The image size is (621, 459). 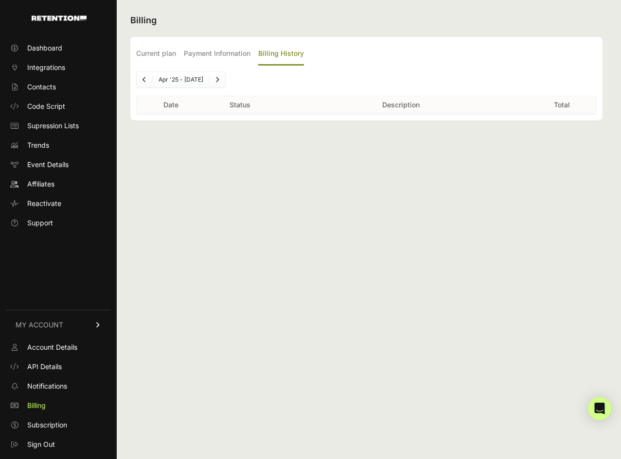 What do you see at coordinates (58, 406) in the screenshot?
I see `a: Billing` at bounding box center [58, 406].